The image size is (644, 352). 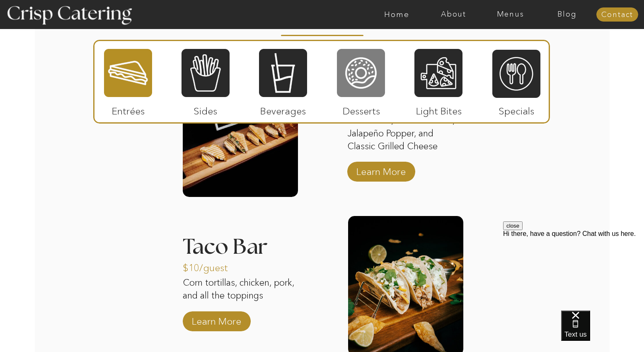 What do you see at coordinates (241, 297) in the screenshot?
I see `p: Corn tortillas, chicken, pork, and all the toppings` at bounding box center [241, 297].